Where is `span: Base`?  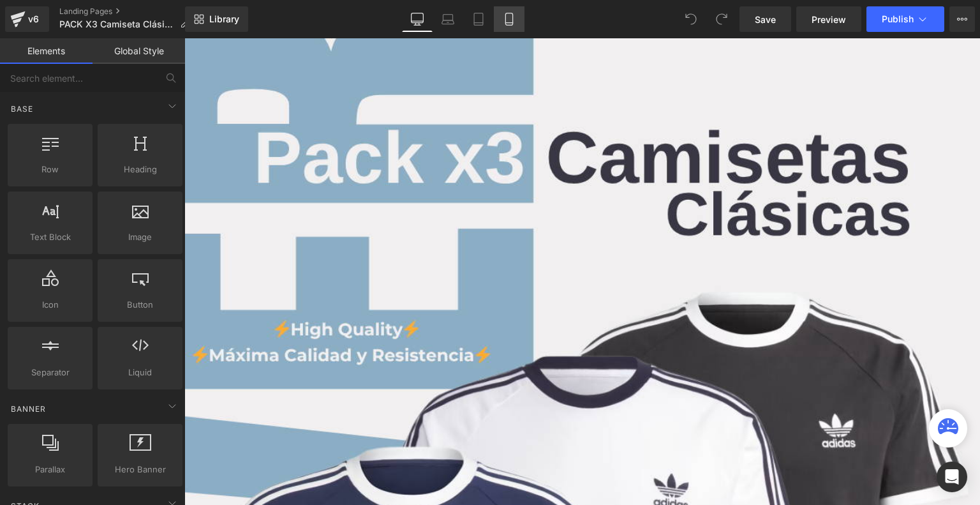
span: Base is located at coordinates (22, 108).